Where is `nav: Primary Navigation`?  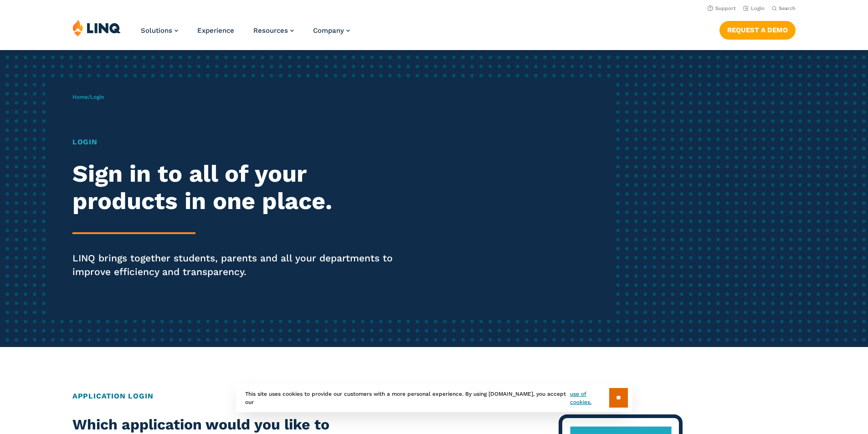
nav: Primary Navigation is located at coordinates (245, 34).